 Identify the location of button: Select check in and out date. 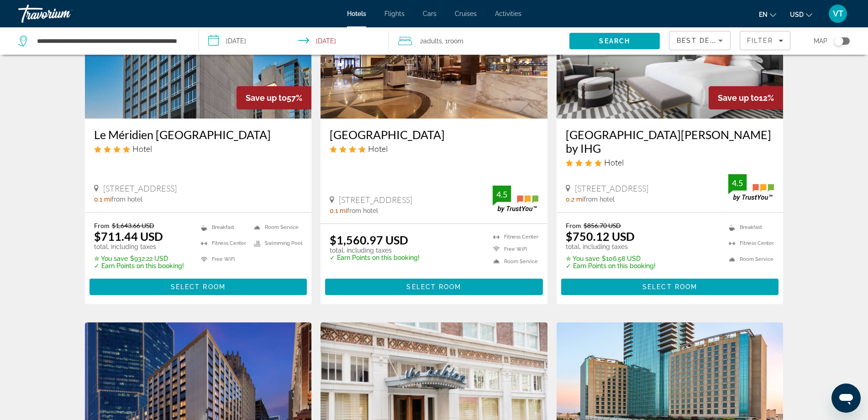
(294, 41).